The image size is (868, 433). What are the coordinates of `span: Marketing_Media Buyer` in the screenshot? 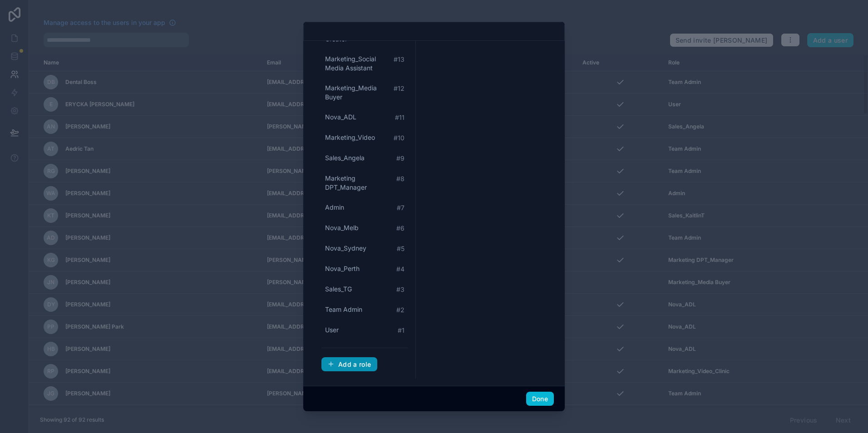 It's located at (359, 93).